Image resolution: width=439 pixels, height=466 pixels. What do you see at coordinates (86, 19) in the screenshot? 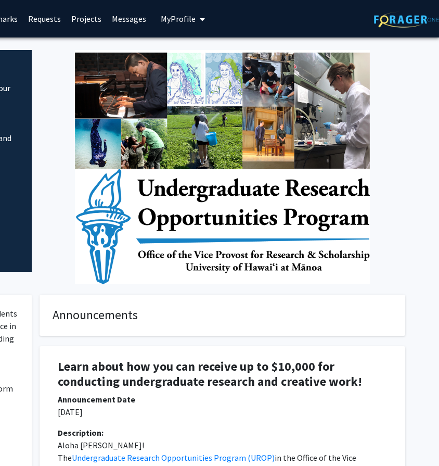
I see `a: Projects` at bounding box center [86, 19].